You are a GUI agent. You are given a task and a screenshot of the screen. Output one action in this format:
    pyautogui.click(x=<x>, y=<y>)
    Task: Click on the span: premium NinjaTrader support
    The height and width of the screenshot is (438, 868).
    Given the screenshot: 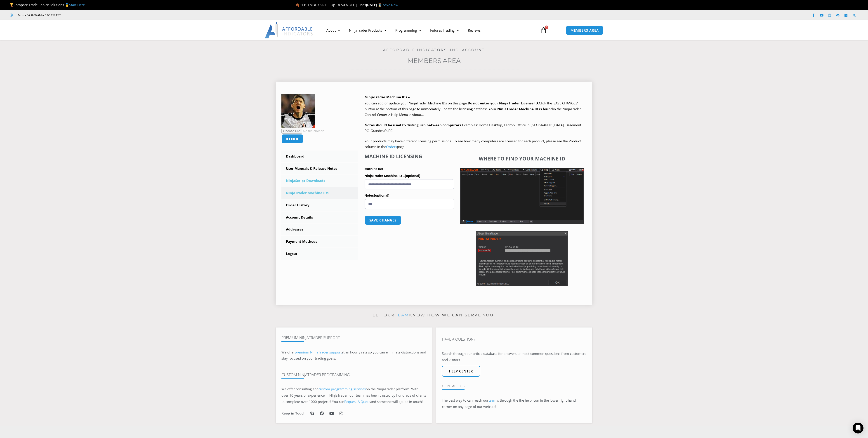 What is the action you would take?
    pyautogui.click(x=318, y=352)
    